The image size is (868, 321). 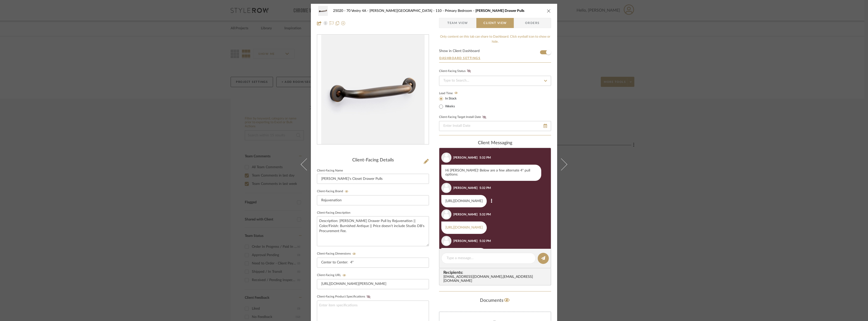 I want to click on label: In Stock, so click(x=451, y=98).